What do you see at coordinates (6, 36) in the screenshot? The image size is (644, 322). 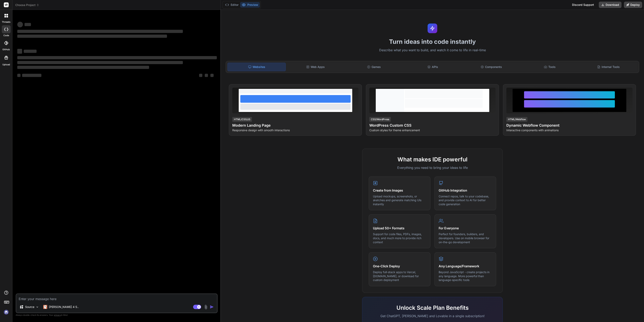 I see `label: code` at bounding box center [6, 36].